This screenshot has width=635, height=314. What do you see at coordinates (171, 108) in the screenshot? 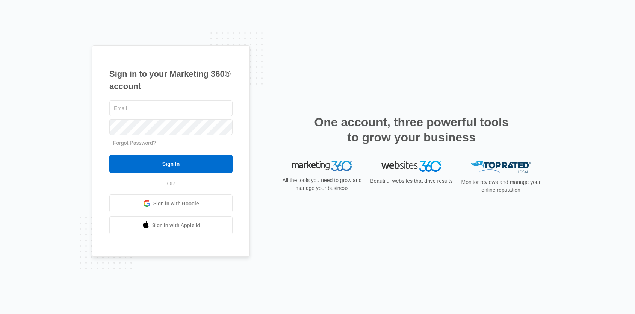
I see `input: Email` at bounding box center [171, 108].